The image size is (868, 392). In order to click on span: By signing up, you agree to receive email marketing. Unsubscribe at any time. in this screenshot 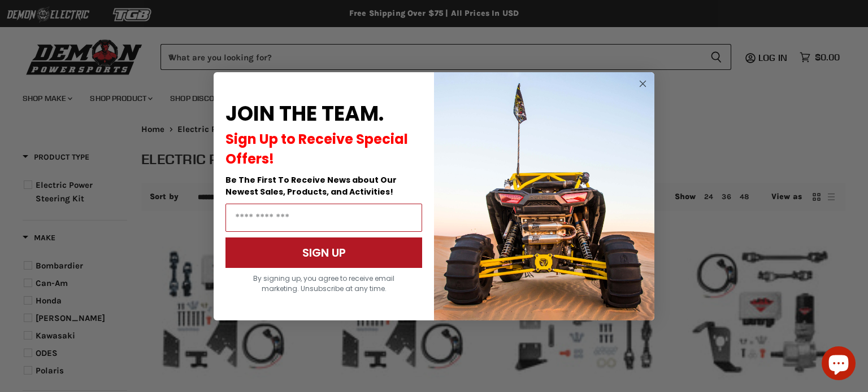, I will do `click(324, 283)`.